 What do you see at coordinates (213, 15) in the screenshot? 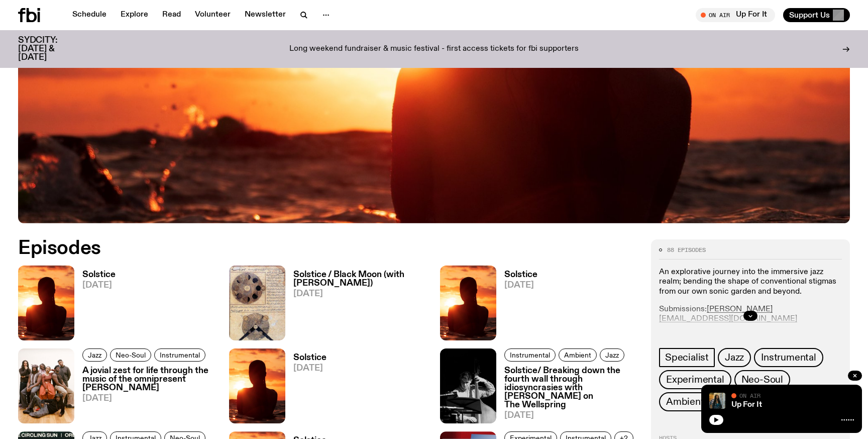
I see `a: Volunteer` at bounding box center [213, 15].